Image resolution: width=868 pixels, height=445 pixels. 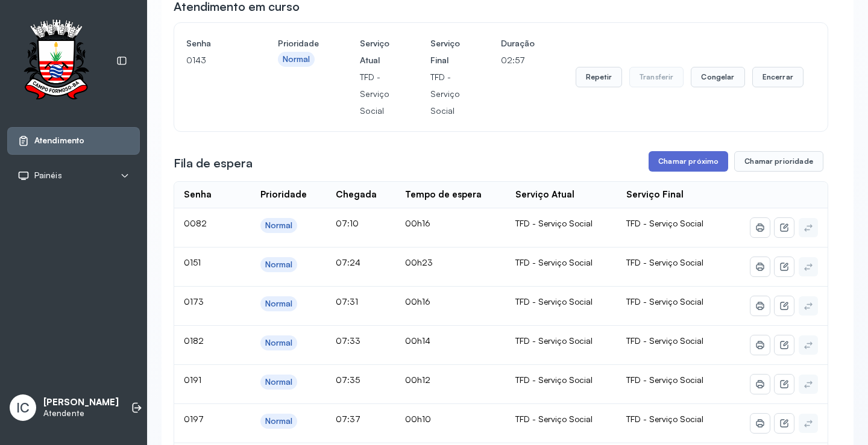 I want to click on span: 00h23, so click(x=419, y=262).